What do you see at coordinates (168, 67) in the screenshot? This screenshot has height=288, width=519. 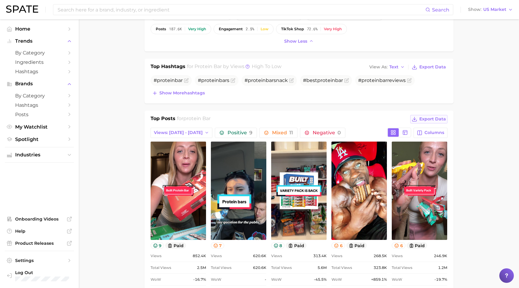 I see `h1: Top Hashtags` at bounding box center [168, 67].